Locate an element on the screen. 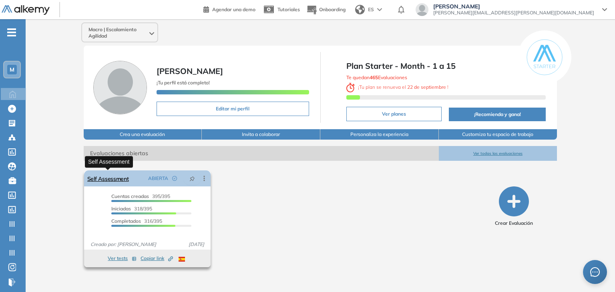 The width and height of the screenshot is (615, 292). span: ¡Tu perfil está completo! is located at coordinates (183, 83).